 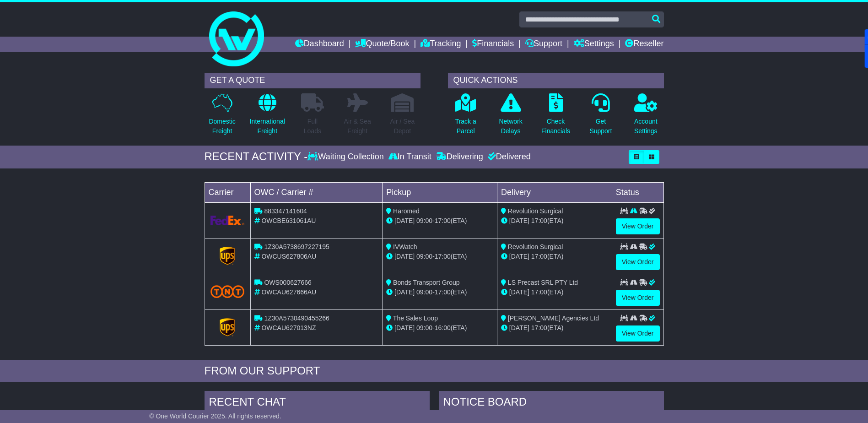 I want to click on td: Delivery, so click(x=554, y=192).